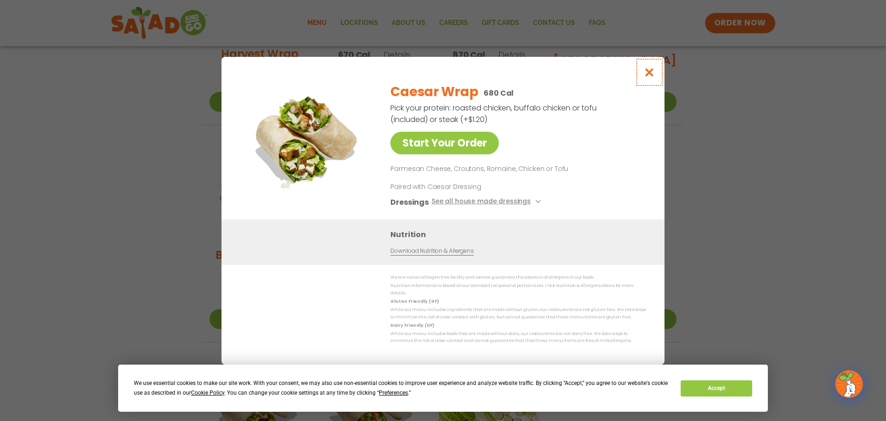 The image size is (886, 421). What do you see at coordinates (521, 234) in the screenshot?
I see `h3: Nutrition` at bounding box center [521, 234].